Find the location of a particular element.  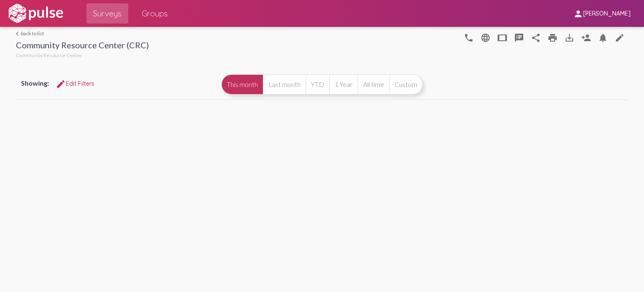

button: YTD is located at coordinates (317, 84).